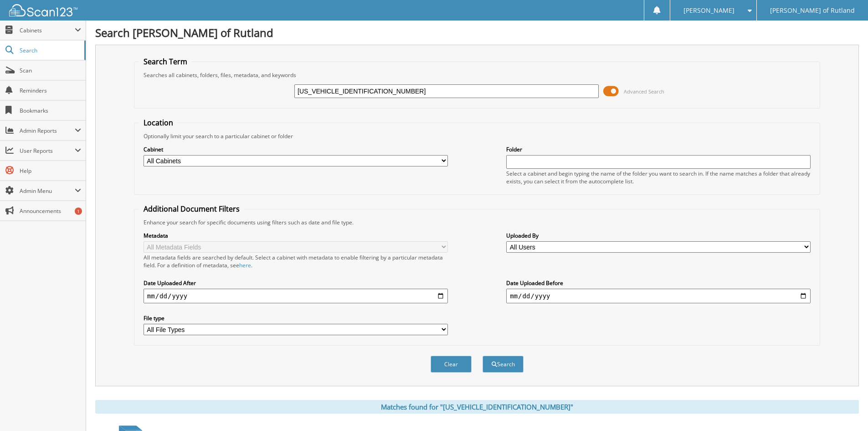 This screenshot has width=868, height=431. I want to click on span: Admin Reports, so click(47, 130).